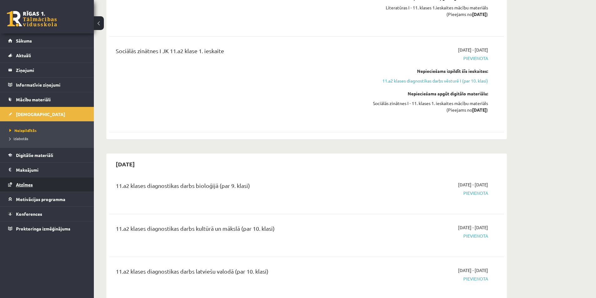  What do you see at coordinates (47, 199) in the screenshot?
I see `a: Motivācijas programma` at bounding box center [47, 199].